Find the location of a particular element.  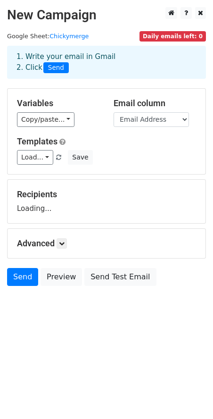

button: Save is located at coordinates (80, 157).